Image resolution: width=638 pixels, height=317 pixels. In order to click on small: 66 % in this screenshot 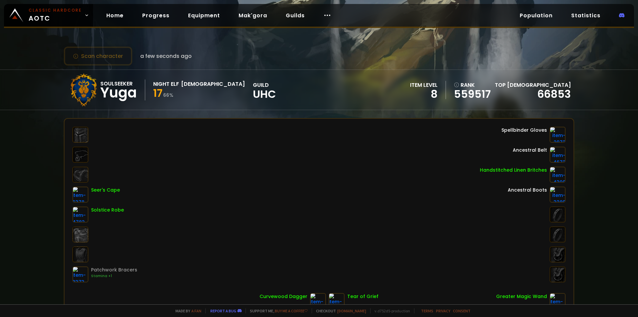, I will do `click(168, 95)`.